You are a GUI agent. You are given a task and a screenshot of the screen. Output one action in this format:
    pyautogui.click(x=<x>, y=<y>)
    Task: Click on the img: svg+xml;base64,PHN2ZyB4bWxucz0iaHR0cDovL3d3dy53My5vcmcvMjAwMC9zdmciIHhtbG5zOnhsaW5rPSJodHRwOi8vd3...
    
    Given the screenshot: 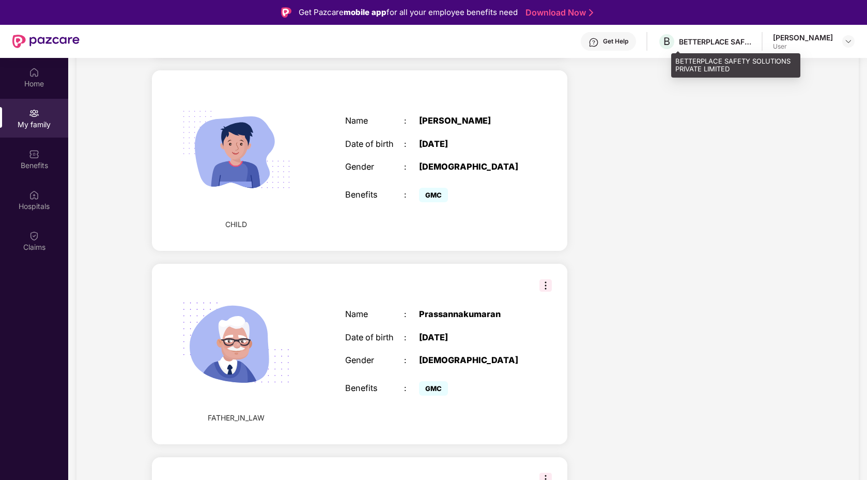 What is the action you would take?
    pyautogui.click(x=236, y=343)
    